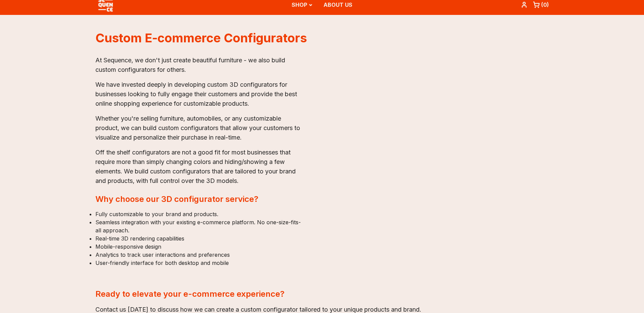 This screenshot has width=644, height=313. Describe the element at coordinates (201, 199) in the screenshot. I see `h2: Why choose our 3D configurator service?` at that location.